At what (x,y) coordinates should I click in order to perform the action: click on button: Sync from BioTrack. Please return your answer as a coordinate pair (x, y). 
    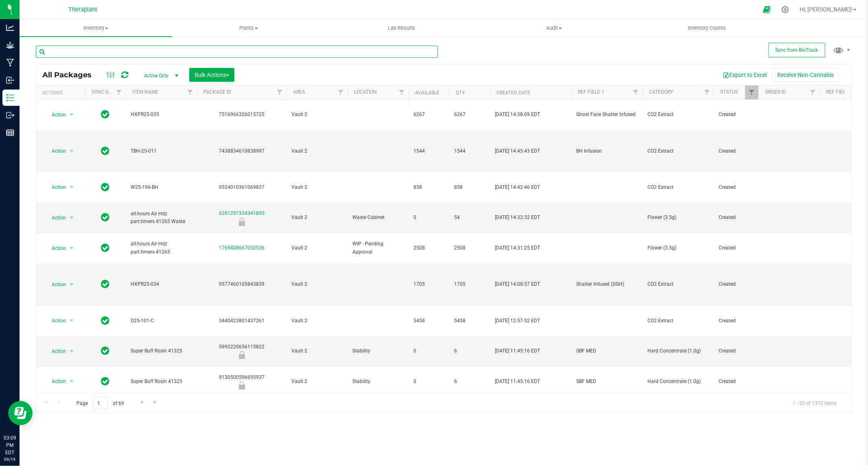
    Looking at the image, I should click on (797, 50).